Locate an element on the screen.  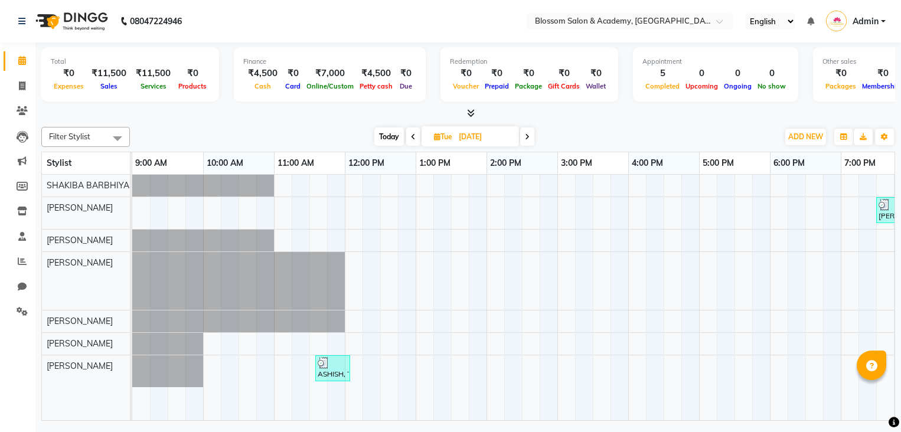
span: Completed is located at coordinates (663, 86).